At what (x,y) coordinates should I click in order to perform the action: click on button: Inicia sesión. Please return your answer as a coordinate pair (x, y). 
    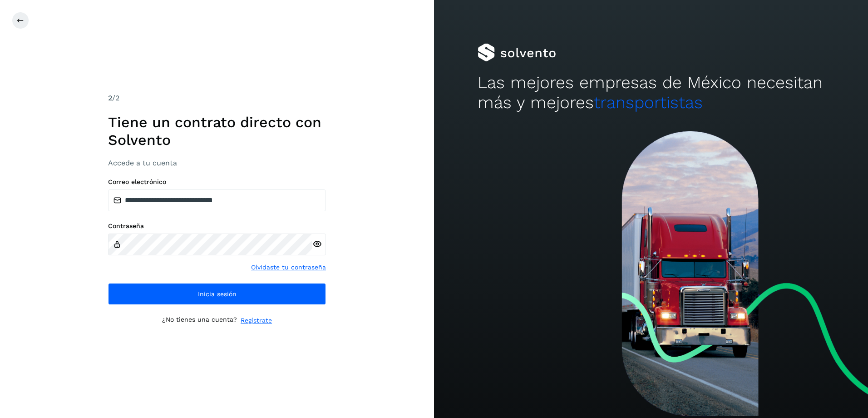
    Looking at the image, I should click on (217, 294).